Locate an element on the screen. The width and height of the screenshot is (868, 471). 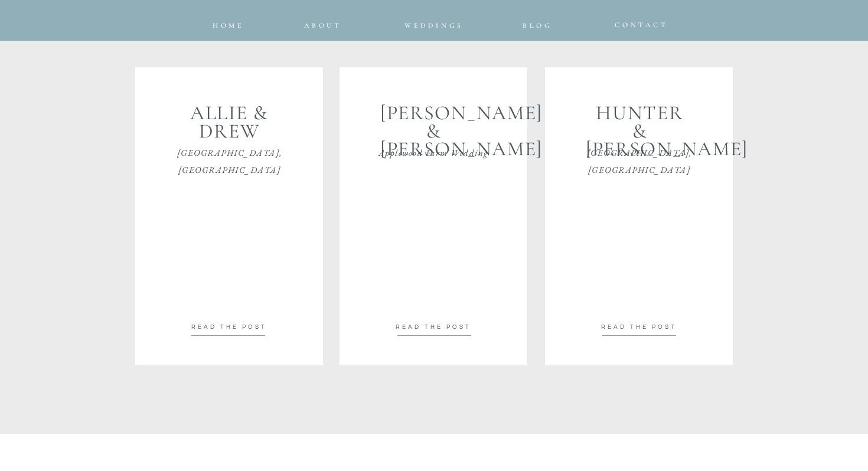
span: home is located at coordinates (229, 25).